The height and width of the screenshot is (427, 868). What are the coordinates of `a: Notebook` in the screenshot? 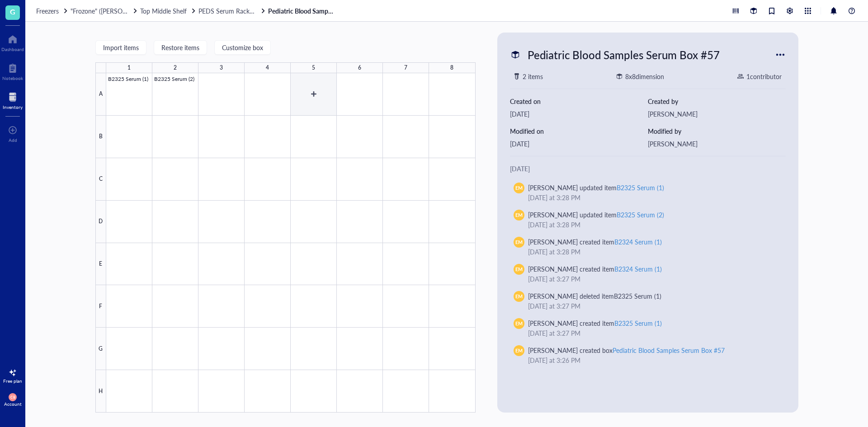 It's located at (12, 71).